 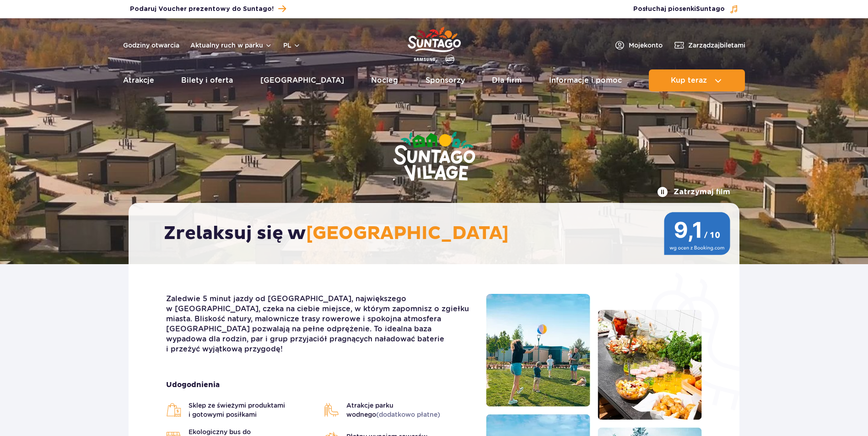 I want to click on button: Aktualny ruch w parku, so click(x=231, y=45).